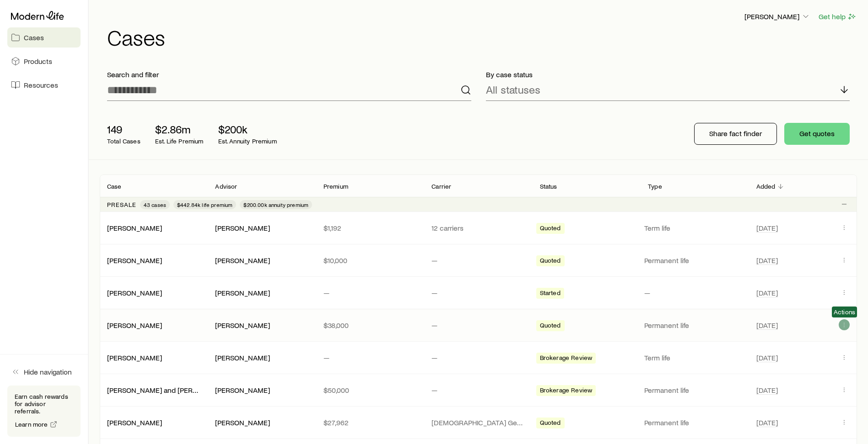 The height and width of the screenshot is (444, 868). What do you see at coordinates (247, 130) in the screenshot?
I see `p: $200k` at bounding box center [247, 130].